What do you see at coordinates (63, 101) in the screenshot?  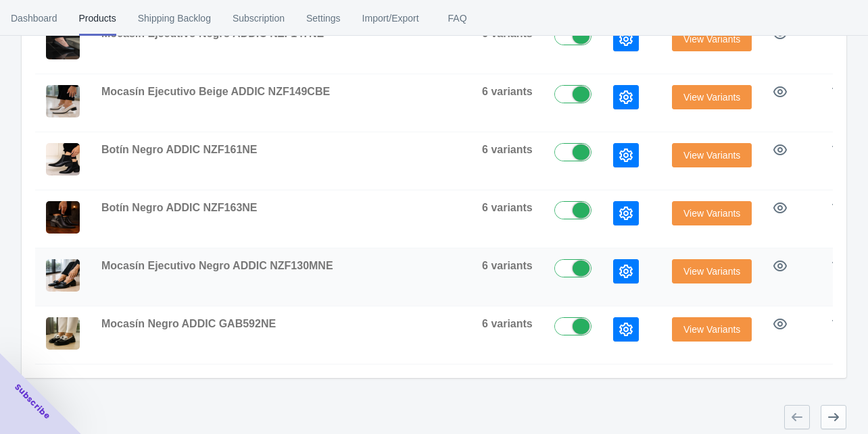 I see `img: NZF149CBE_1.png` at bounding box center [63, 101].